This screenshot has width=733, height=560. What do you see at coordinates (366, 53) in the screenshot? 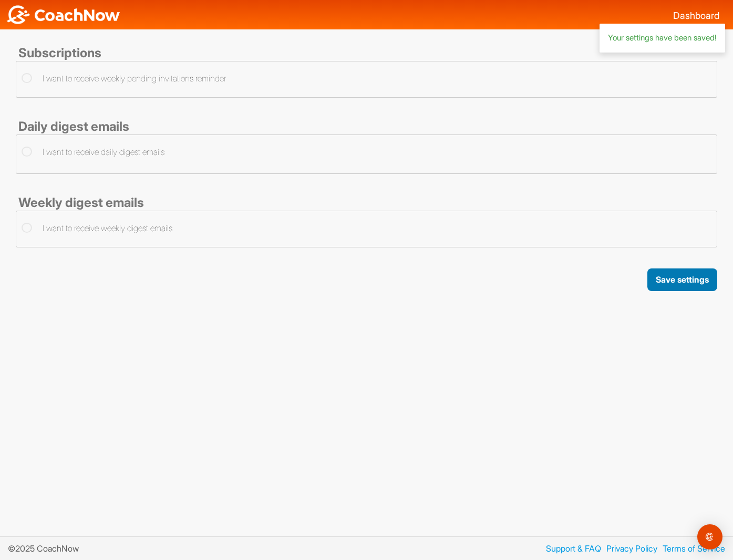
I see `div: Subscriptions` at bounding box center [366, 53].